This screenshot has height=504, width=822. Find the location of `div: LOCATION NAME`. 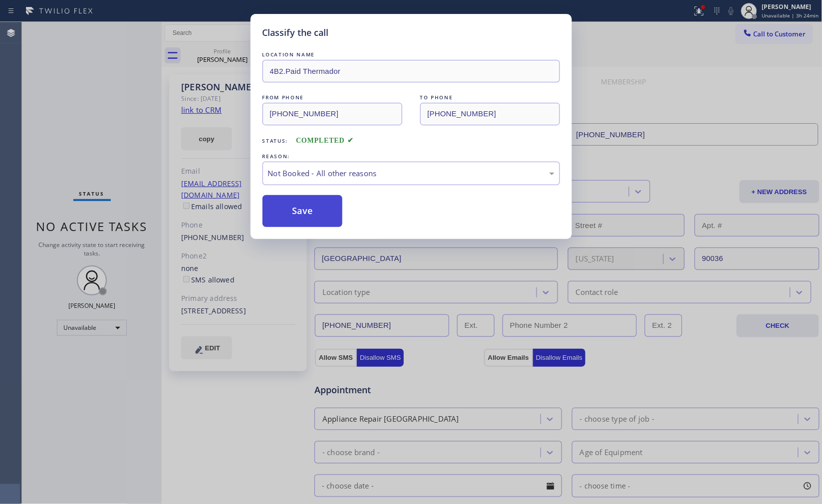

div: LOCATION NAME is located at coordinates (412, 54).